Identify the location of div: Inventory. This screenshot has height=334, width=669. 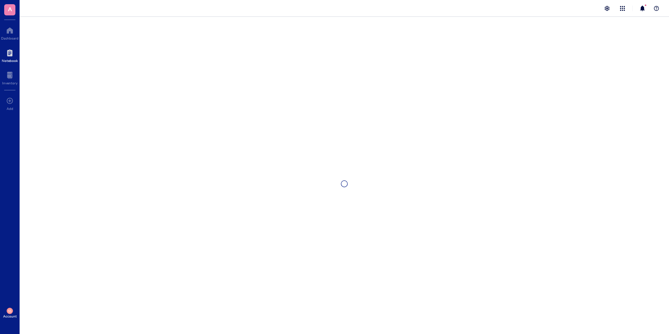
(10, 83).